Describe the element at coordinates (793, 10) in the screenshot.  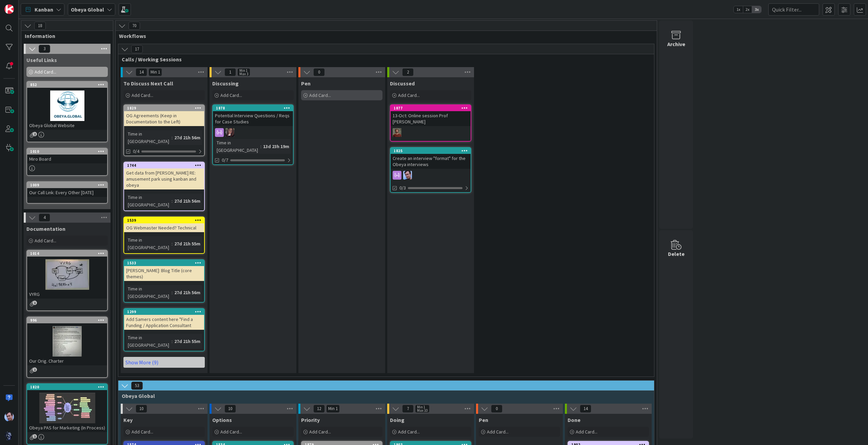
I see `input: Quick Filter...` at that location.